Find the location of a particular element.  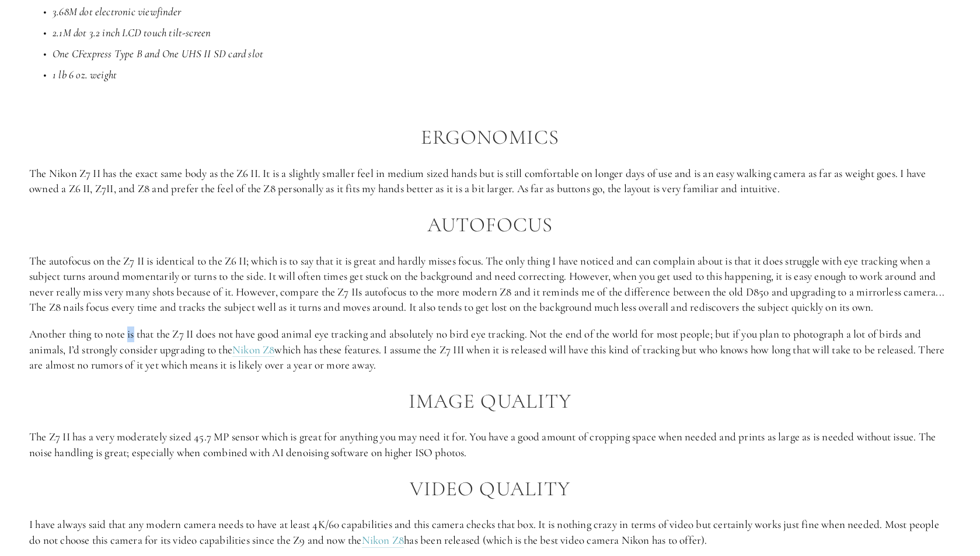

em: 3.68M dot electronic viewfinder is located at coordinates (117, 11).